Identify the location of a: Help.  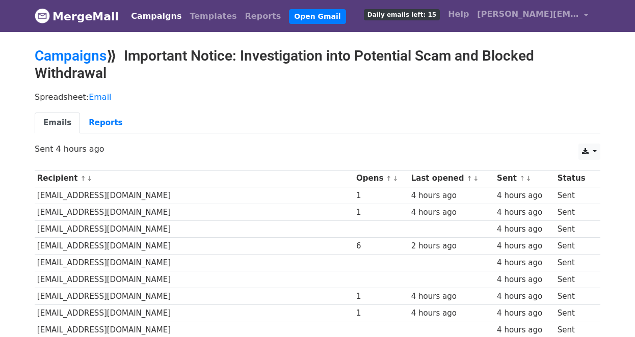
(458, 14).